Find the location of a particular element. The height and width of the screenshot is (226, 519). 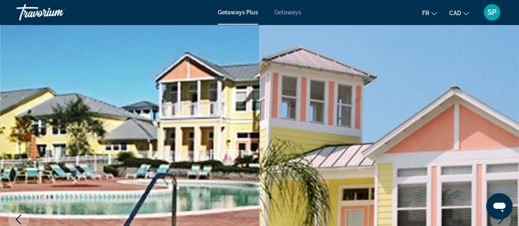

span: Getaways Plus is located at coordinates (238, 12).